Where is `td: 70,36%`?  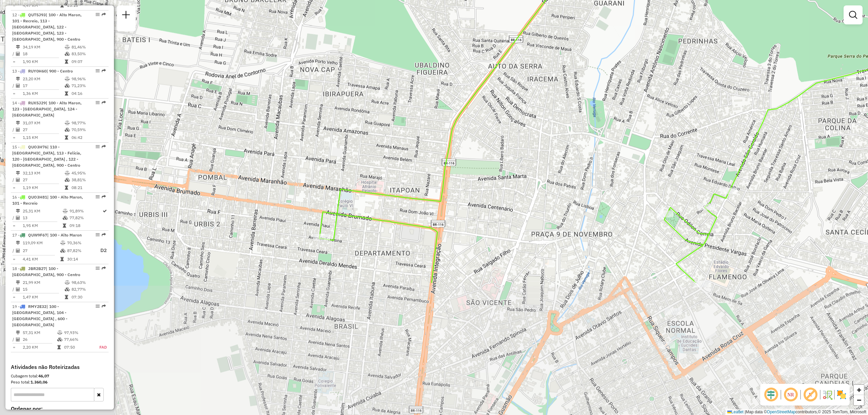
td: 70,36% is located at coordinates (80, 243).